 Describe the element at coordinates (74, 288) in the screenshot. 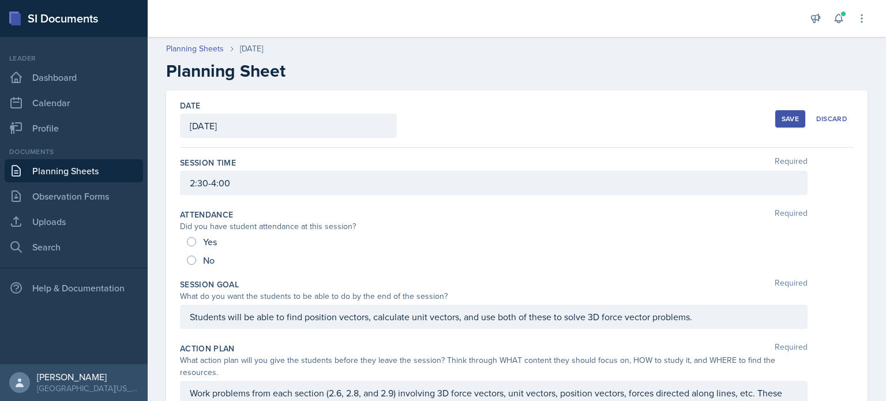

I see `div: Help & Documentation` at that location.